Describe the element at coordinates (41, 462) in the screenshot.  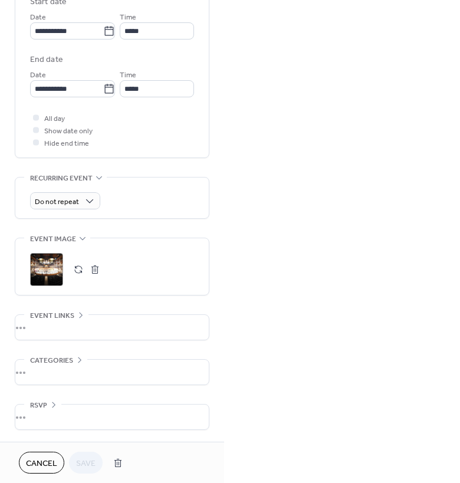
I see `button: Cancel` at that location.